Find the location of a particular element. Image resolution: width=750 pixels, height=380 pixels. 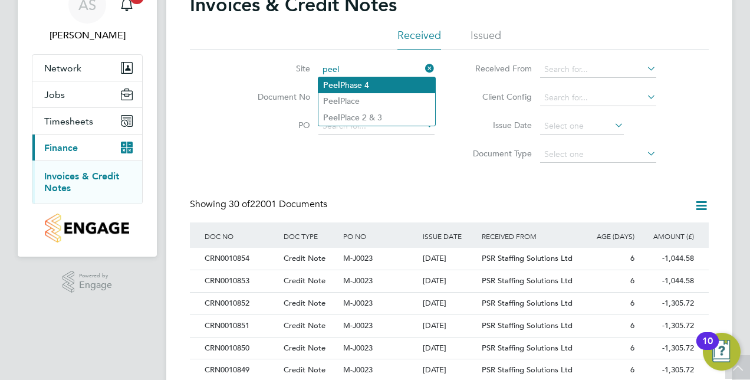

img: countryside-properties-logo-retina.png is located at coordinates (87, 228).